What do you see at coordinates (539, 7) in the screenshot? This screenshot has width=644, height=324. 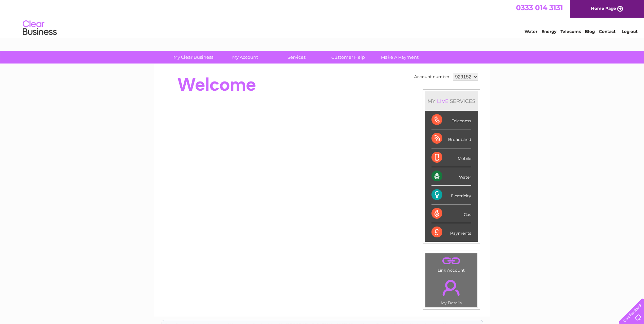 I see `span: 0333 014 3131` at bounding box center [539, 7].